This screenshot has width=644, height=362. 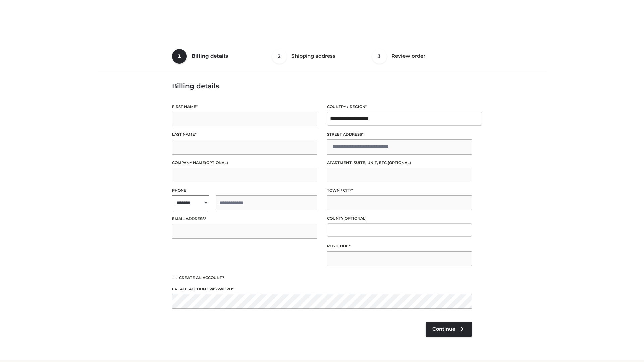 I want to click on span: Continue, so click(x=444, y=329).